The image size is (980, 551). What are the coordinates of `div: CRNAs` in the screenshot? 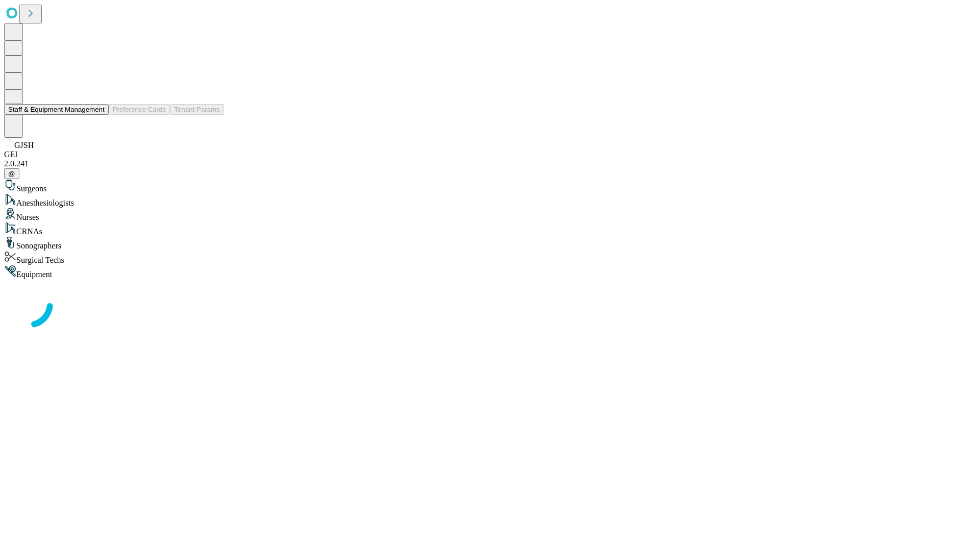 It's located at (490, 229).